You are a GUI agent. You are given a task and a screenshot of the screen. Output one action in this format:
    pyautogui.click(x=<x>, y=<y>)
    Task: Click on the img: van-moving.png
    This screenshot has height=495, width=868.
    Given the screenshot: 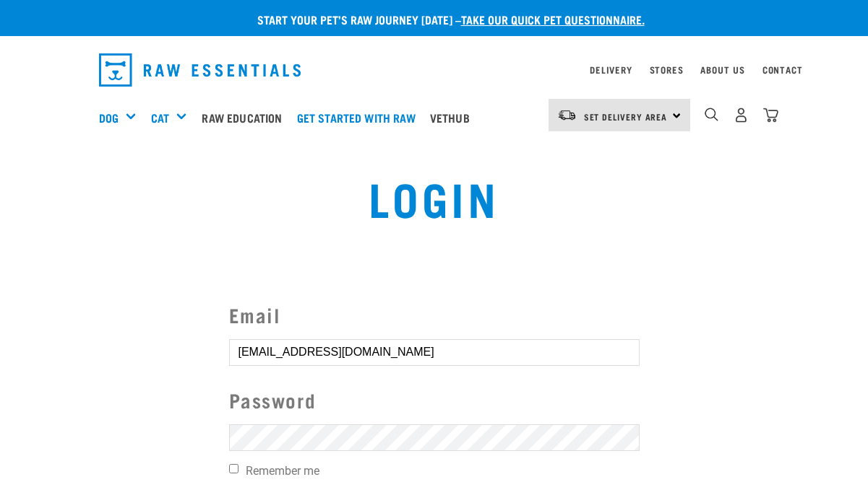 What is the action you would take?
    pyautogui.click(x=566, y=115)
    